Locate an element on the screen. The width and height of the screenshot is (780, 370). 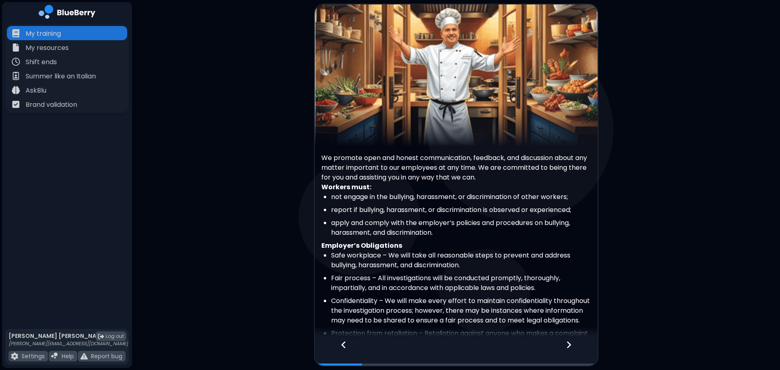
p: Shift ends is located at coordinates (41, 62).